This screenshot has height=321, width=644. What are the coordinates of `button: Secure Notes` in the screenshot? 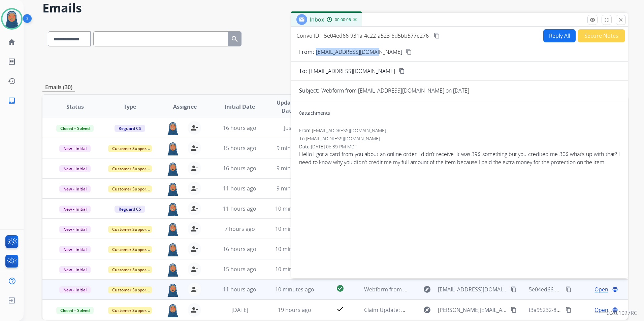 It's located at (601, 36).